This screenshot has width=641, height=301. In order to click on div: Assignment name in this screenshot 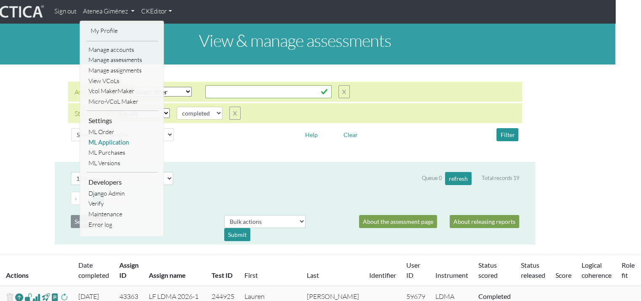, I will do `click(100, 92)`.